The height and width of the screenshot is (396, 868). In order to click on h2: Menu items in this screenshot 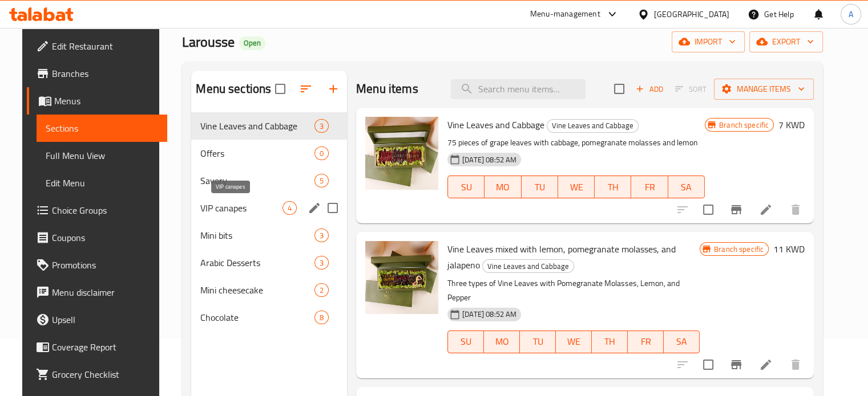, I will do `click(386, 89)`.